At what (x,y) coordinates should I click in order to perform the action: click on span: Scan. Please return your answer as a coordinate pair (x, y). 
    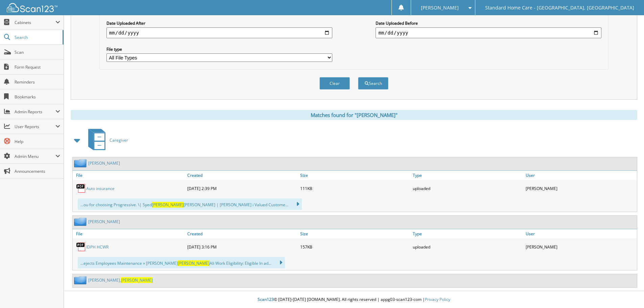
    Looking at the image, I should click on (37, 52).